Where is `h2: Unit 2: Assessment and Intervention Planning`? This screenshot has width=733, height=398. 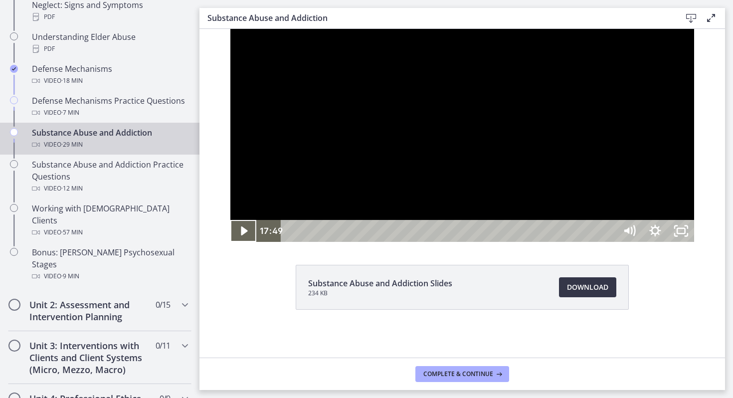
h2: Unit 2: Assessment and Intervention Planning is located at coordinates (90, 311).